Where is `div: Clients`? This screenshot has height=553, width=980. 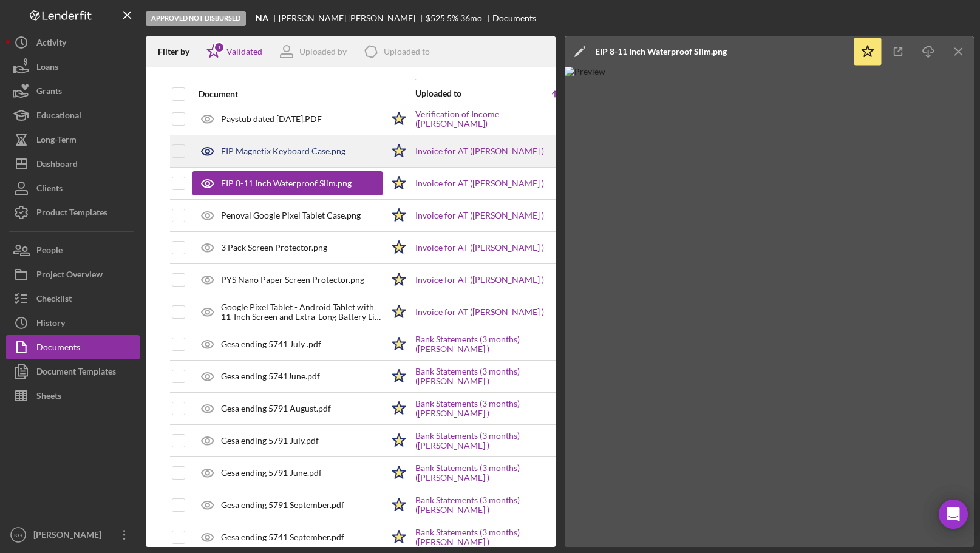 div: Clients is located at coordinates (49, 189).